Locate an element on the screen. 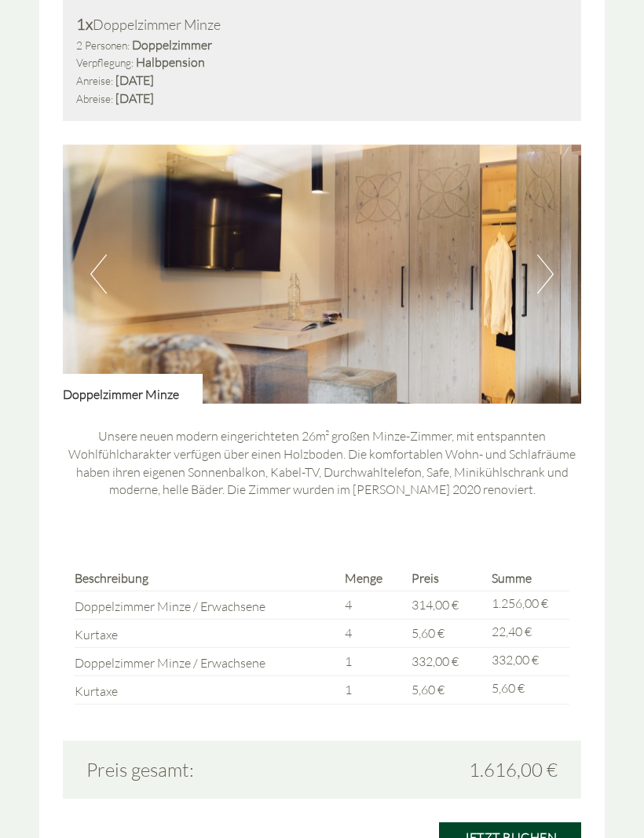 The image size is (644, 838). th: Summe is located at coordinates (527, 578).